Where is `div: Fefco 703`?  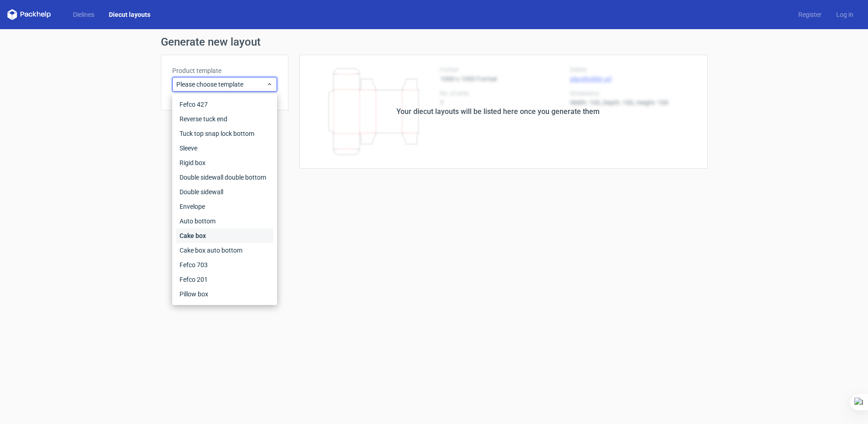
div: Fefco 703 is located at coordinates (224, 265).